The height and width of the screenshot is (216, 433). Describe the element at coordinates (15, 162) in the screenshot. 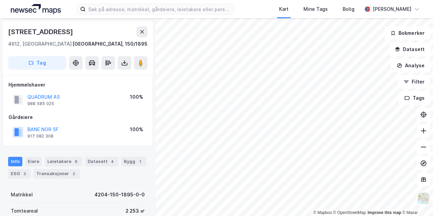

I see `div: Info` at that location.